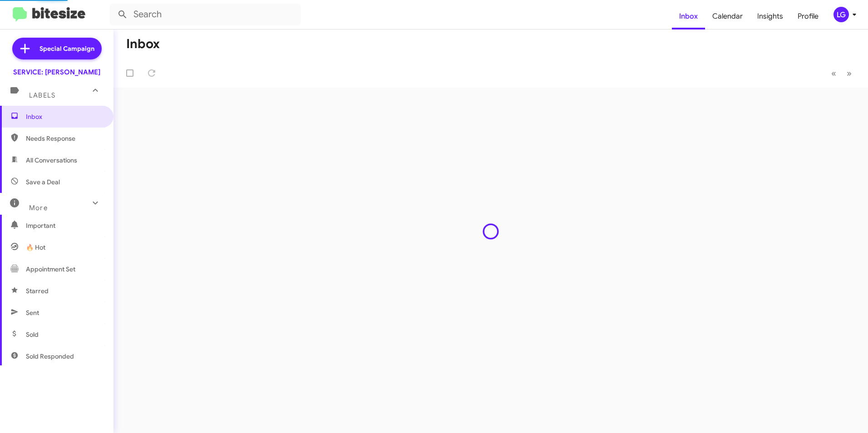 The height and width of the screenshot is (433, 868). I want to click on span: Labels, so click(42, 96).